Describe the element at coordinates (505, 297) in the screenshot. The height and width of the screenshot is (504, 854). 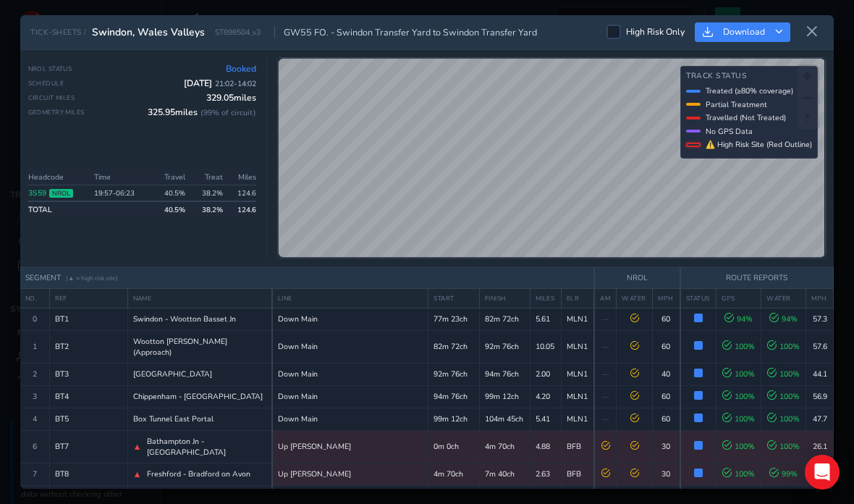
I see `th: FINISH` at that location.